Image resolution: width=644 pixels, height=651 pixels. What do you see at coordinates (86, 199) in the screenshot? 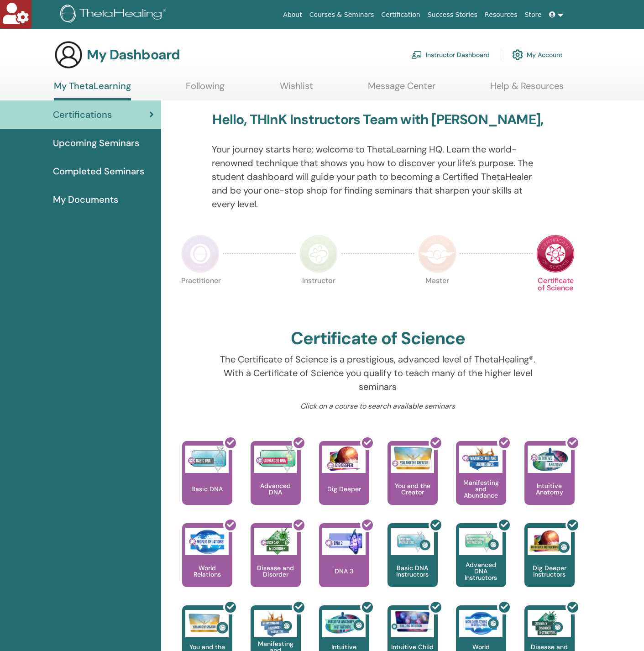
I see `span: My Documents` at bounding box center [86, 199].